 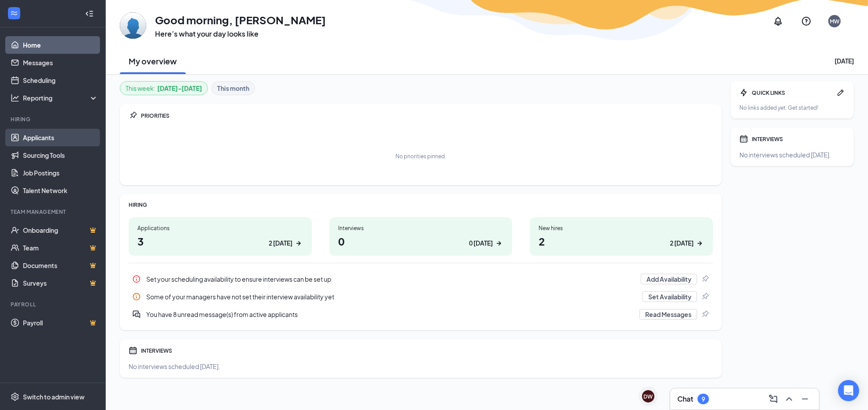 I want to click on svg: DoubleChatActive, so click(x=137, y=314).